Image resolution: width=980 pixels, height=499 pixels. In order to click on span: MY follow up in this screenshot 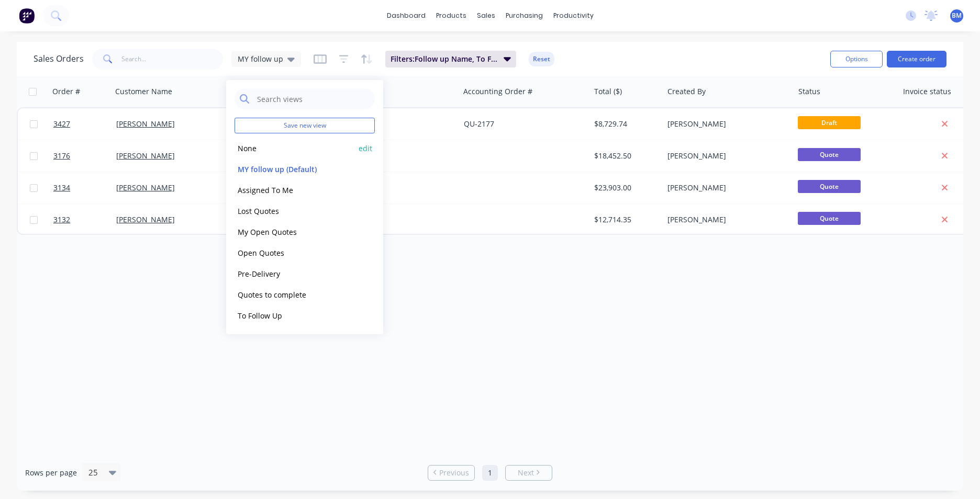, I will do `click(260, 59)`.